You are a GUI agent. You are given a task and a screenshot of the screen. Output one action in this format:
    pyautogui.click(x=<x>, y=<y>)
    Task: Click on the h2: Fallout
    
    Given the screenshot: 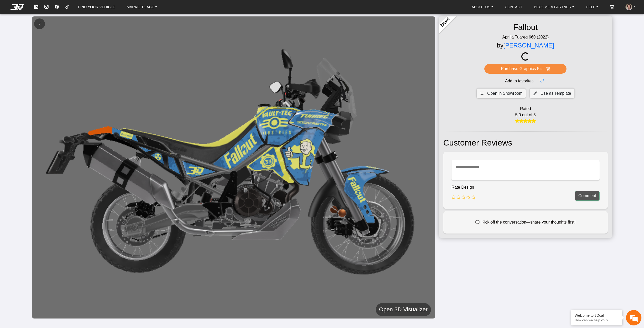 What is the action you would take?
    pyautogui.click(x=526, y=27)
    